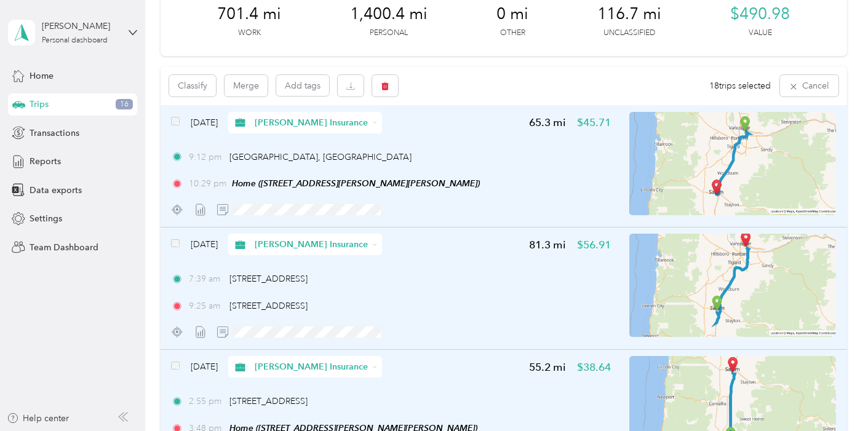  What do you see at coordinates (249, 33) in the screenshot?
I see `p: Work` at bounding box center [249, 33].